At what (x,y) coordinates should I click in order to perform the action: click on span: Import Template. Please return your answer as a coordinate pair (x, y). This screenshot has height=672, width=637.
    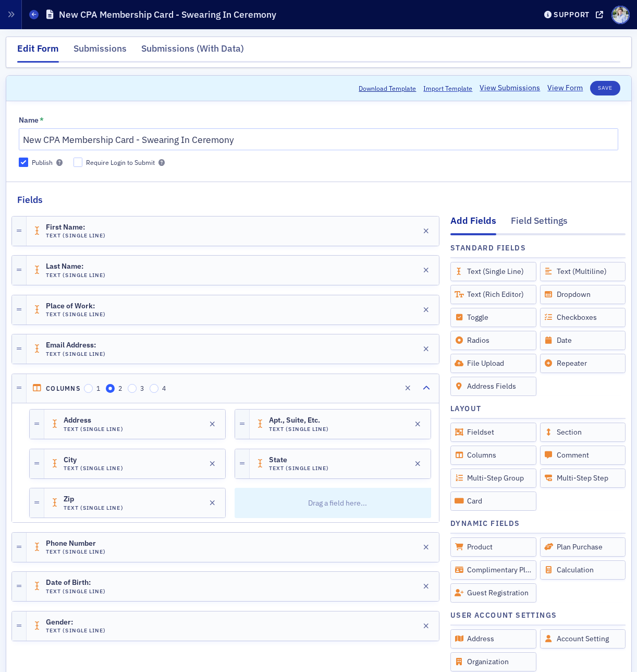
    Looking at the image, I should click on (448, 88).